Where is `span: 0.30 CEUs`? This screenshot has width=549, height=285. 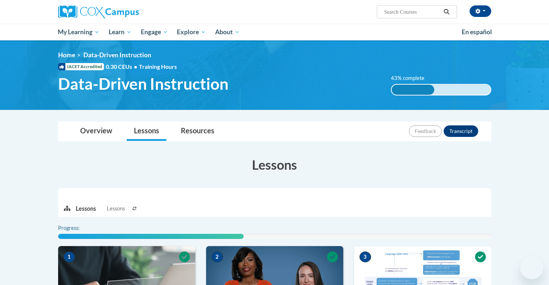 span: 0.30 CEUs is located at coordinates (122, 67).